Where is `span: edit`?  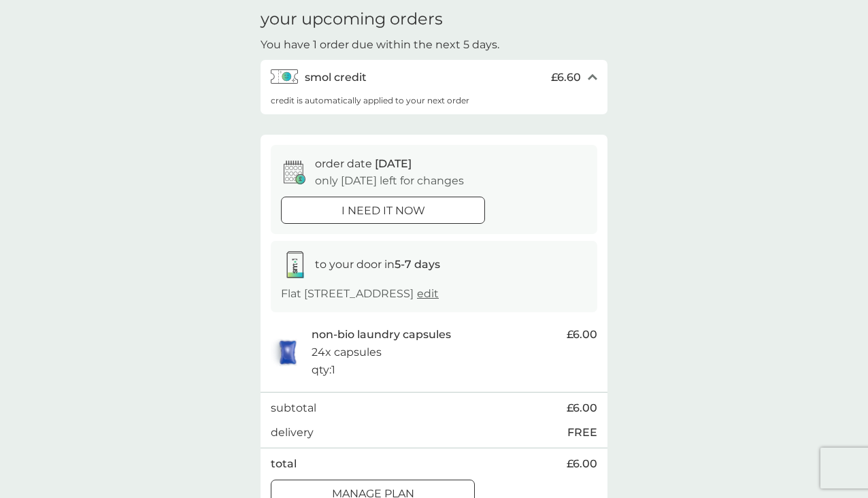 span: edit is located at coordinates (428, 293).